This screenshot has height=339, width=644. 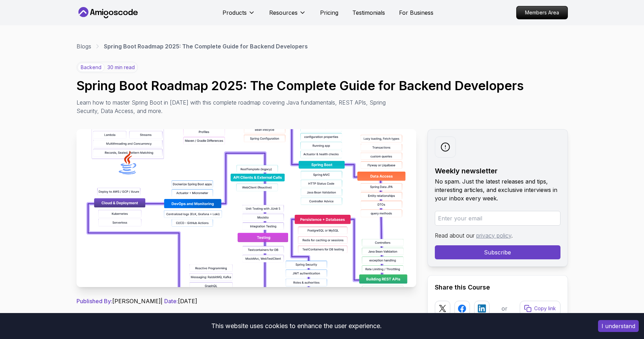 What do you see at coordinates (239, 16) in the screenshot?
I see `button: Products` at bounding box center [239, 16].